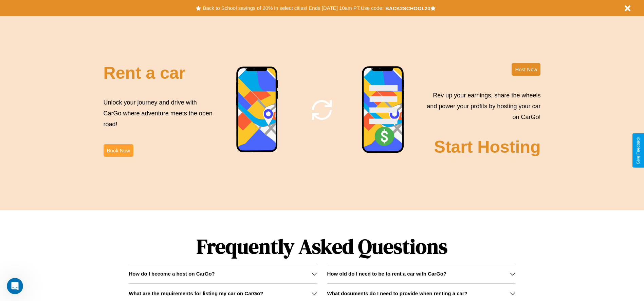 This screenshot has width=644, height=301. I want to click on h3: How old do I need to be to rent a car with CarGo?, so click(387, 274).